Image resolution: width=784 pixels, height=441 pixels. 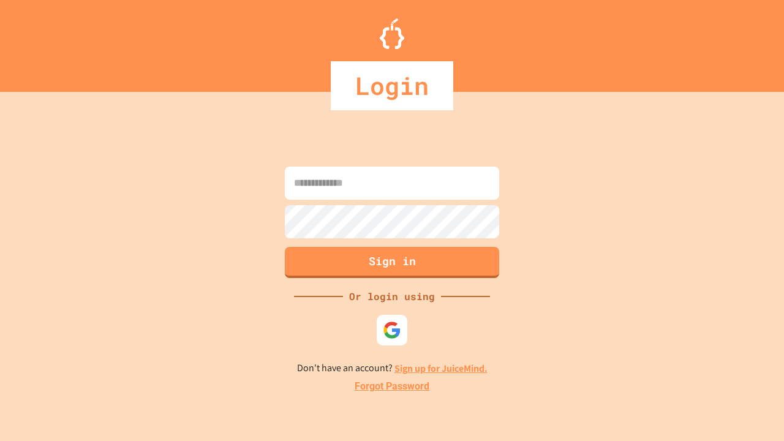 I want to click on div: Login, so click(x=392, y=86).